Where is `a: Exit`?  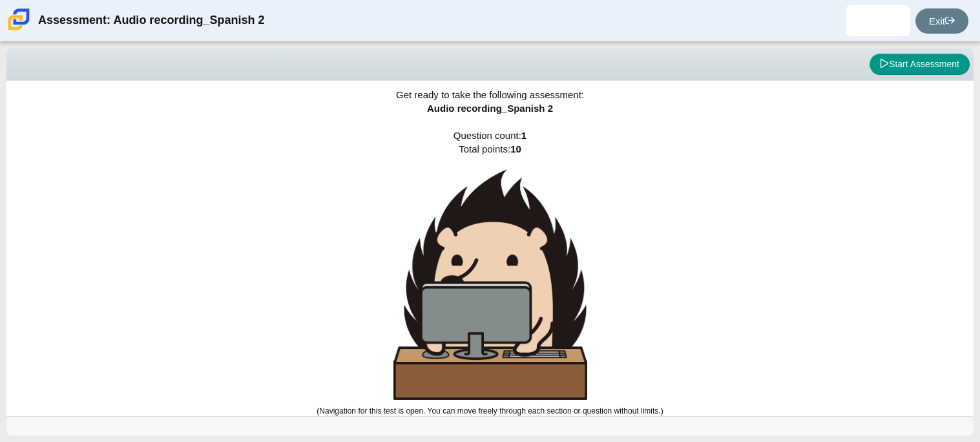
a: Exit is located at coordinates (942, 21).